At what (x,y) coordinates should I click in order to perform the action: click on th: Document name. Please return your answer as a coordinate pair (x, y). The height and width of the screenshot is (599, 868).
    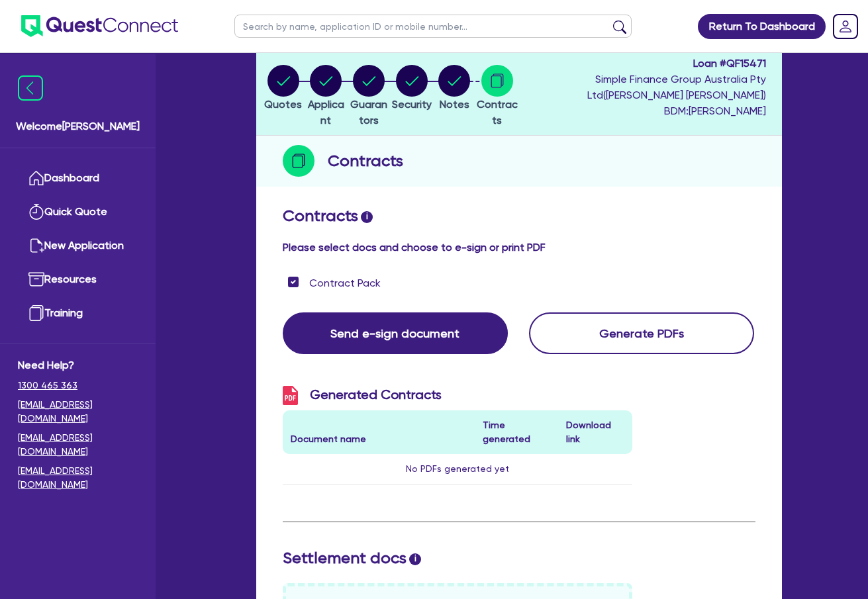
    Looking at the image, I should click on (378, 433).